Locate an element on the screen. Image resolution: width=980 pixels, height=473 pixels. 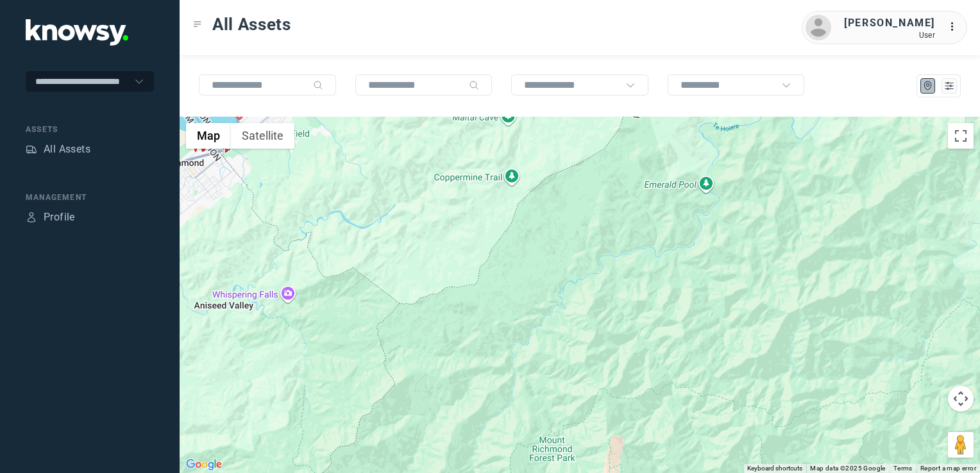
button: Toggle fullscreen view is located at coordinates (961, 136).